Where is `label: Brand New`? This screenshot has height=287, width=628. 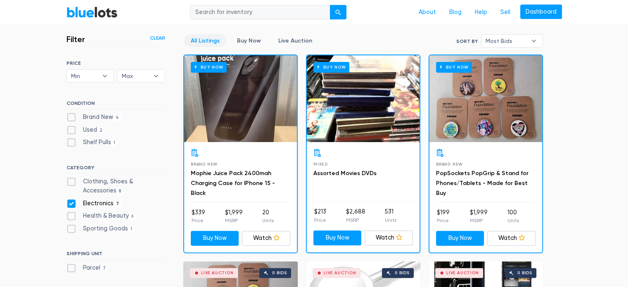
label: Brand New is located at coordinates (94, 117).